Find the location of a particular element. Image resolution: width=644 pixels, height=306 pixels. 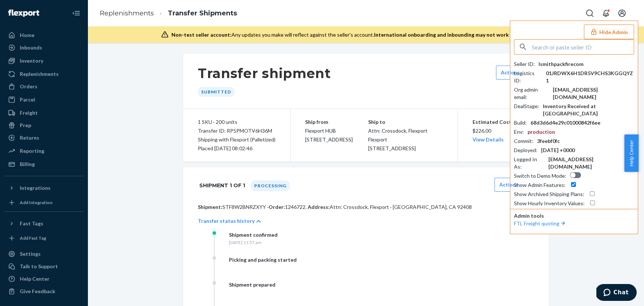

div: Give Feedback is located at coordinates (37, 291).